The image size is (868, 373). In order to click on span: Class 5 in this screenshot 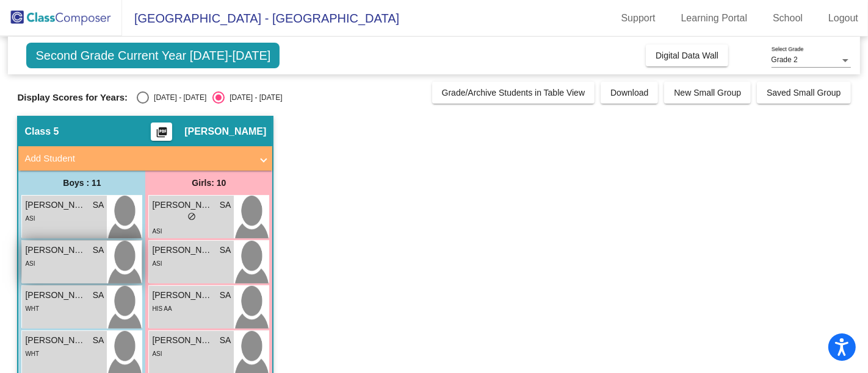, I will do `click(41, 132)`.